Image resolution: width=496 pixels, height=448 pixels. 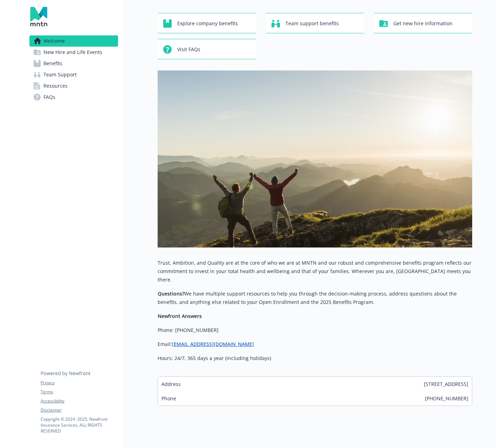 What do you see at coordinates (49, 97) in the screenshot?
I see `span: FAQs` at bounding box center [49, 97].